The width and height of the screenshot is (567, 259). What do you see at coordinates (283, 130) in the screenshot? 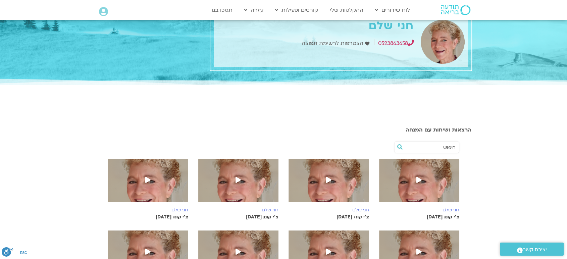
I see `h3: הרצאות ושיחות עם המנחה` at bounding box center [283, 130].